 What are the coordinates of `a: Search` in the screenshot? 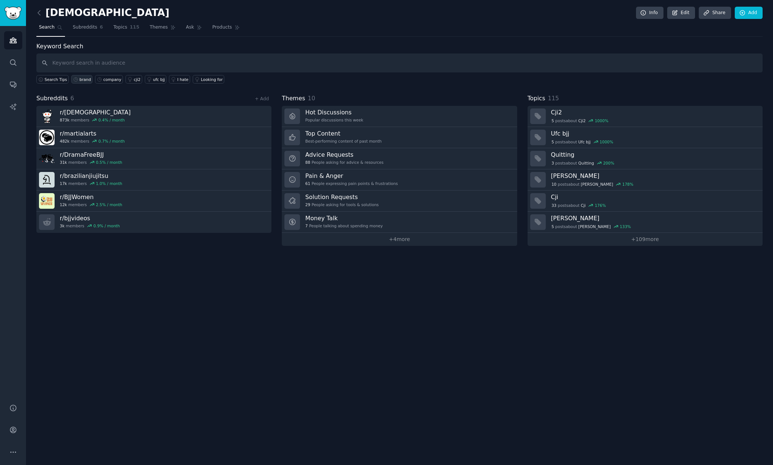 It's located at (50, 29).